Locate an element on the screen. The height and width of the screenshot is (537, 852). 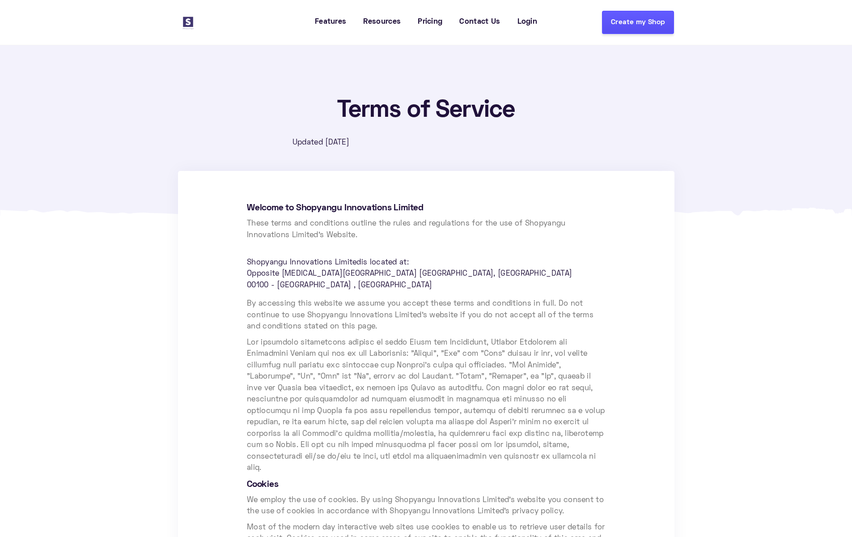
span: Login is located at coordinates (527, 22).